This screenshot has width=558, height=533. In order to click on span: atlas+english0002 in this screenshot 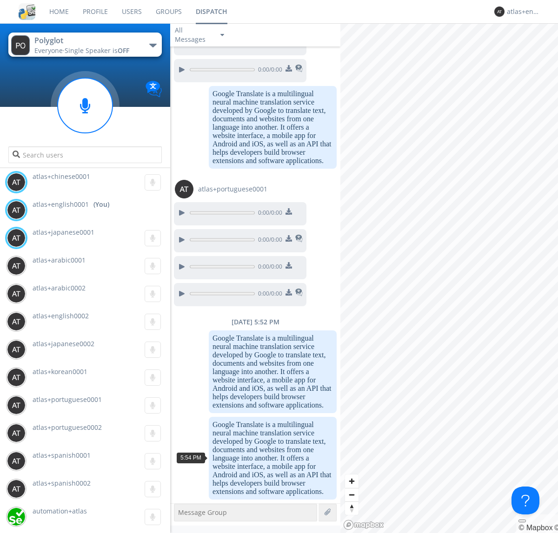, I will do `click(60, 315)`.